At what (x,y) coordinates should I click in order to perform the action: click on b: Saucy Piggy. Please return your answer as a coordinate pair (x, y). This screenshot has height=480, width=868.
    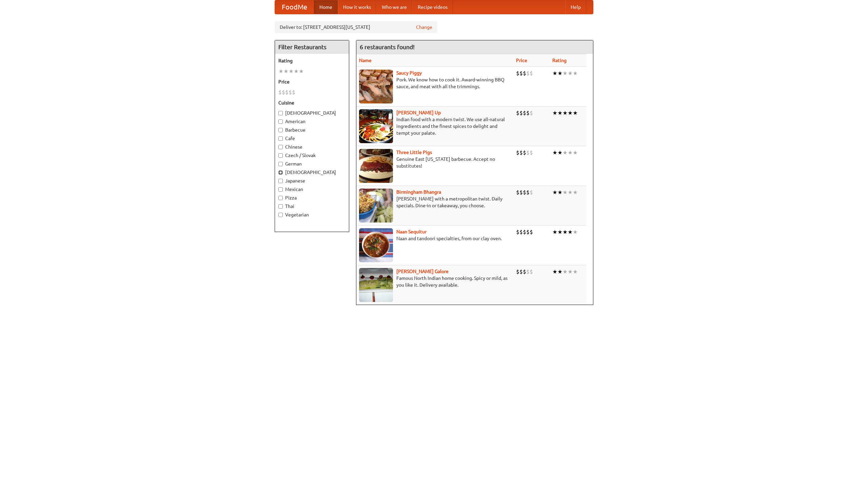
    Looking at the image, I should click on (409, 73).